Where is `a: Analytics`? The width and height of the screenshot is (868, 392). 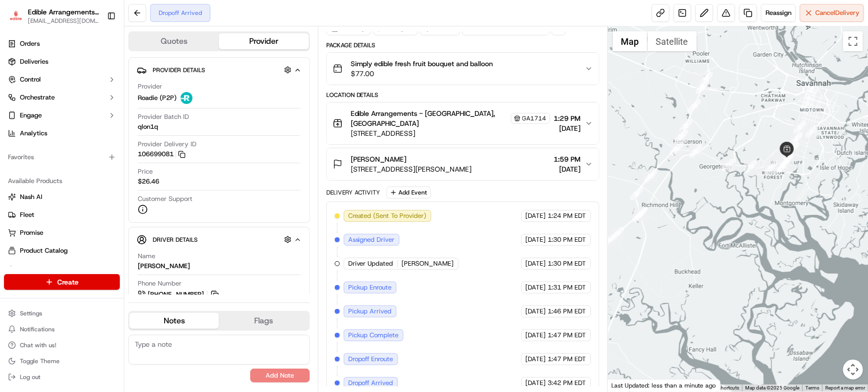
a: Analytics is located at coordinates (62, 133).